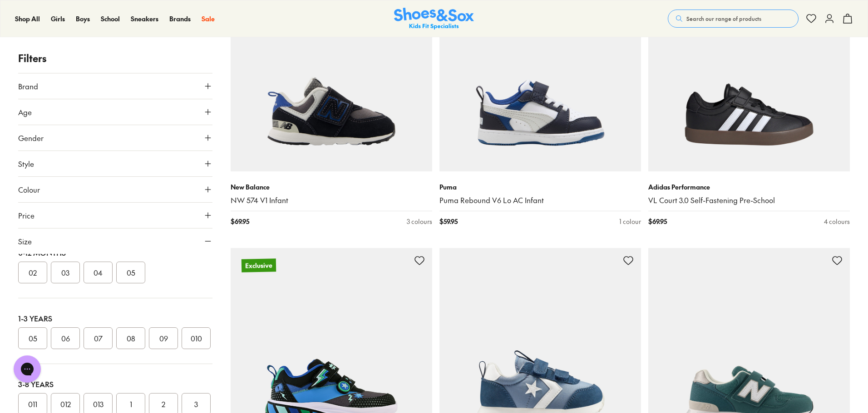 The width and height of the screenshot is (868, 413). Describe the element at coordinates (29, 190) in the screenshot. I see `span: Colour` at that location.